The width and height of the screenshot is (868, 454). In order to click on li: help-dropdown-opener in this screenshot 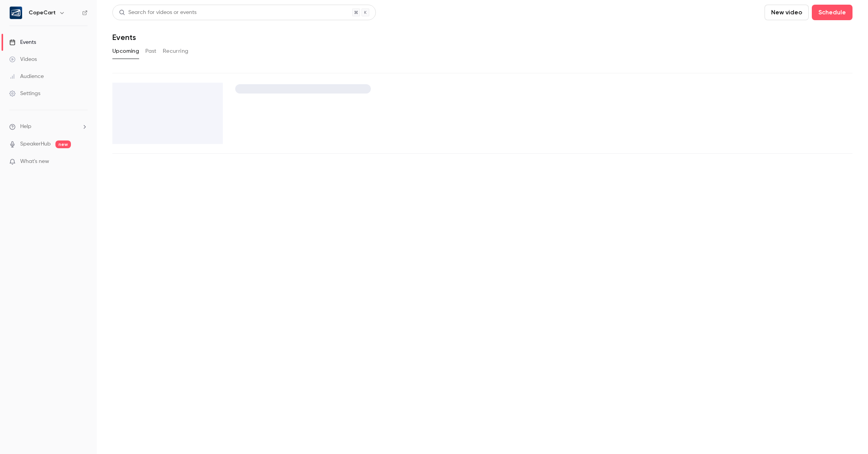, I will do `click(48, 127)`.